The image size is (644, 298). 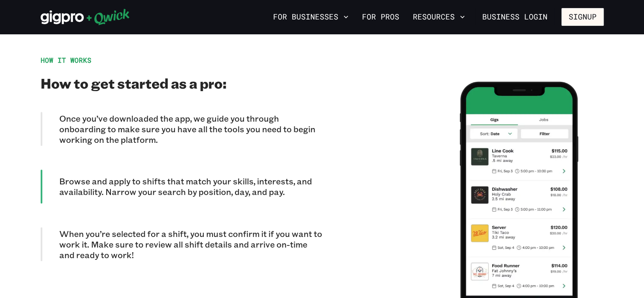 What do you see at coordinates (181, 60) in the screenshot?
I see `div: HOW IT WORKS` at bounding box center [181, 60].